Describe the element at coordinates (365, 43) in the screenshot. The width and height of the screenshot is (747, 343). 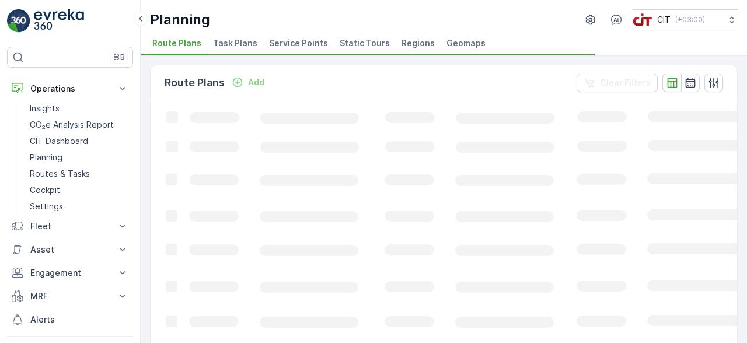
I see `span: Static Tours` at that location.